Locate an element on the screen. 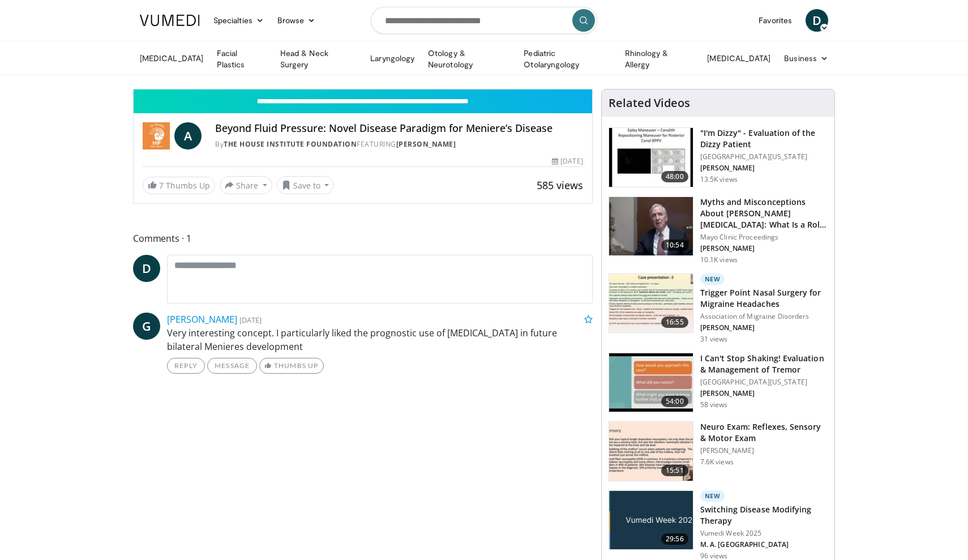  span: G is located at coordinates (147, 326).